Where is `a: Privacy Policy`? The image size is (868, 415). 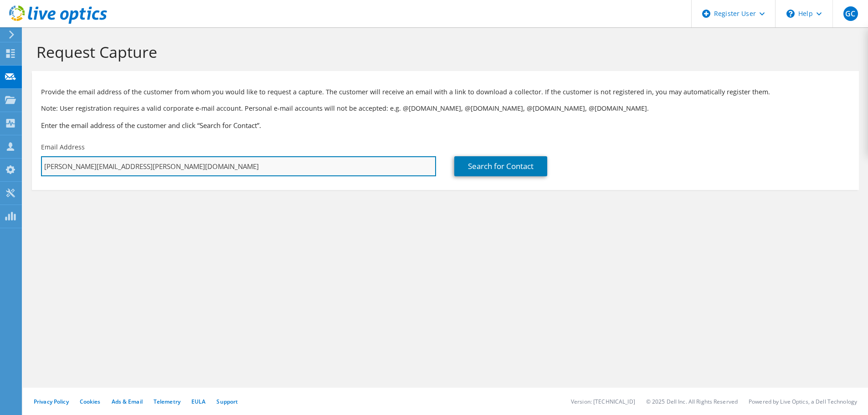 a: Privacy Policy is located at coordinates (51, 402).